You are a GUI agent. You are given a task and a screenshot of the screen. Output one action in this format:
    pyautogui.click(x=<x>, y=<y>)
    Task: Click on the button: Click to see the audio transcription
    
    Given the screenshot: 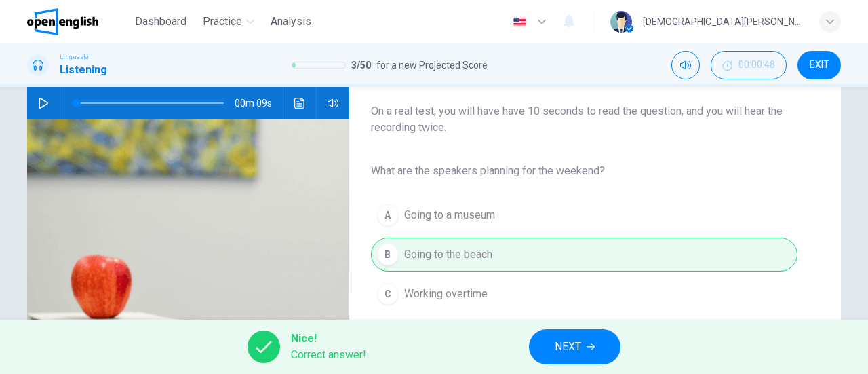 What is the action you would take?
    pyautogui.click(x=300, y=103)
    